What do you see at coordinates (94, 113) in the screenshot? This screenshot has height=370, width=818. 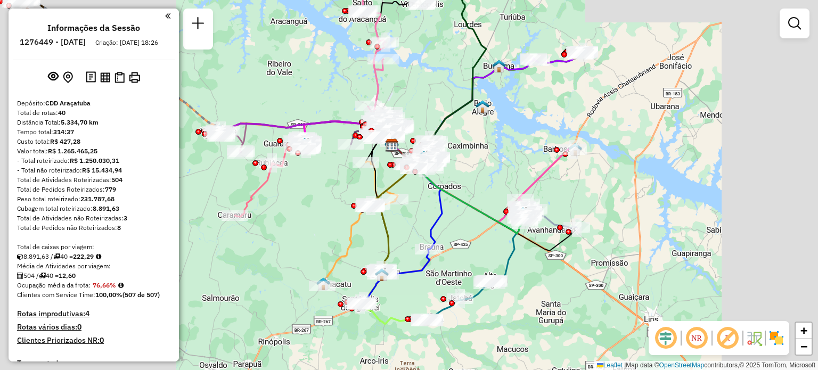 I see `div: Total de rotas:` at bounding box center [94, 113].